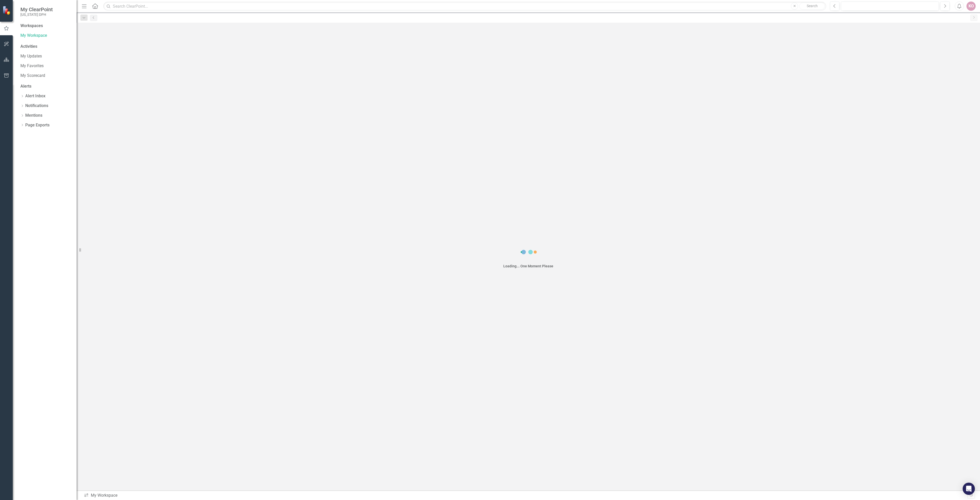  Describe the element at coordinates (46, 86) in the screenshot. I see `div: Alerts` at that location.